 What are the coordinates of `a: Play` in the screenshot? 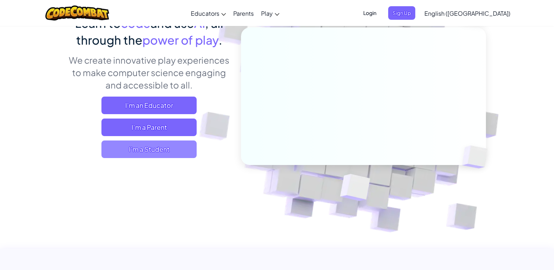 It's located at (270, 13).